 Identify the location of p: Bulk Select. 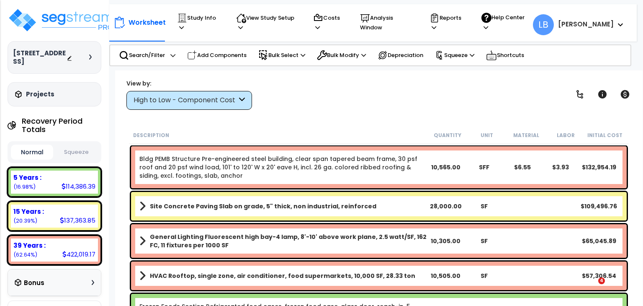
(282, 55).